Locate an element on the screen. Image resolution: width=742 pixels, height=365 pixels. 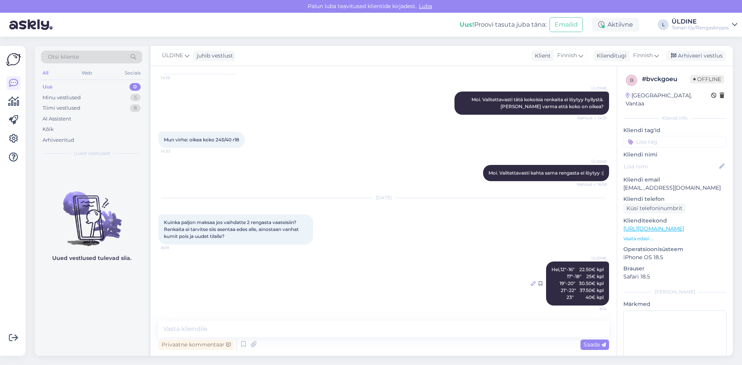
p: Kliendi tag'id is located at coordinates (674, 130).